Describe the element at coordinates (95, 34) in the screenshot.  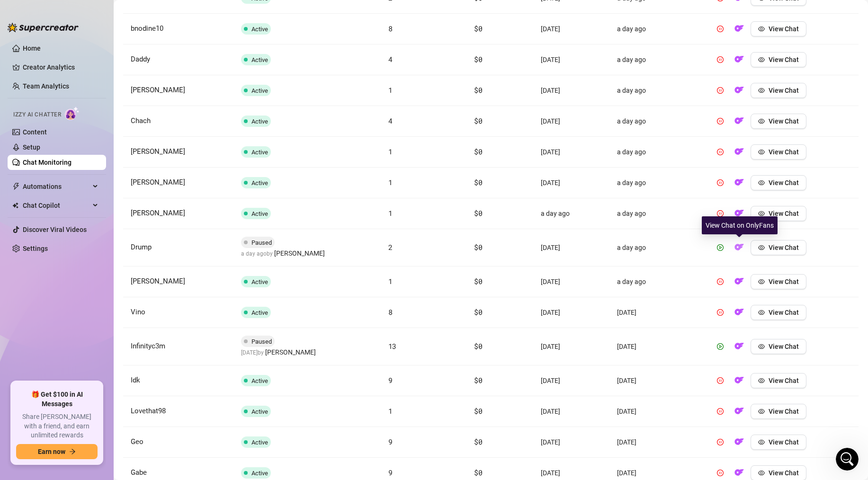
I see `div: Search for help` at that location.